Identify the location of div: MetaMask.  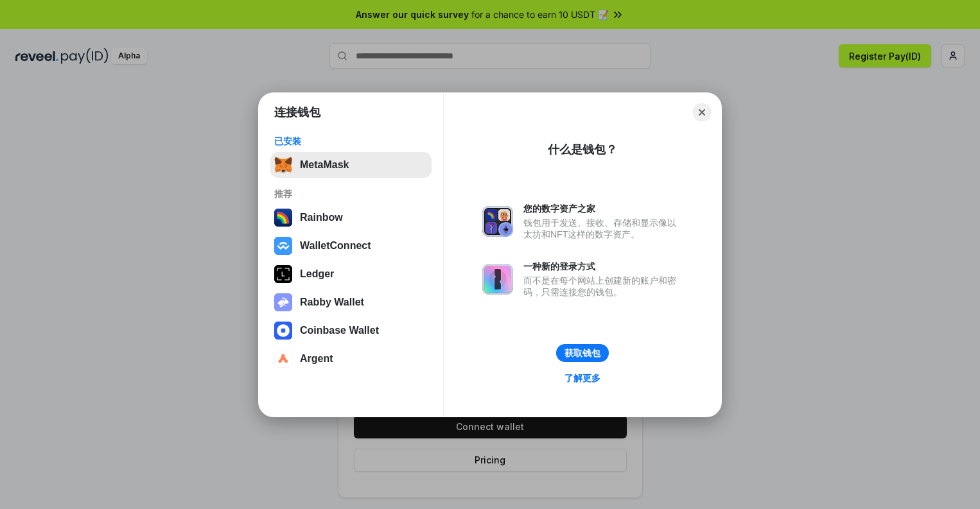
(325, 165).